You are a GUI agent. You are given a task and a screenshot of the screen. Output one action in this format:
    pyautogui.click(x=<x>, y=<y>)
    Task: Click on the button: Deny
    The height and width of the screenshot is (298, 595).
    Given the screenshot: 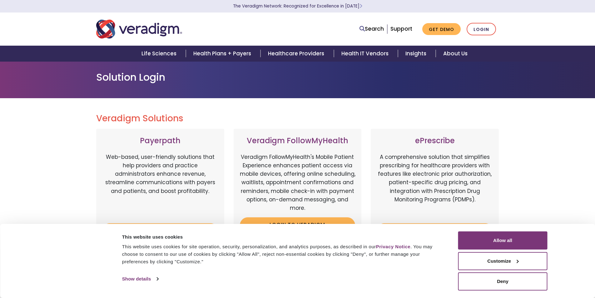 What is the action you would take?
    pyautogui.click(x=503, y=281)
    